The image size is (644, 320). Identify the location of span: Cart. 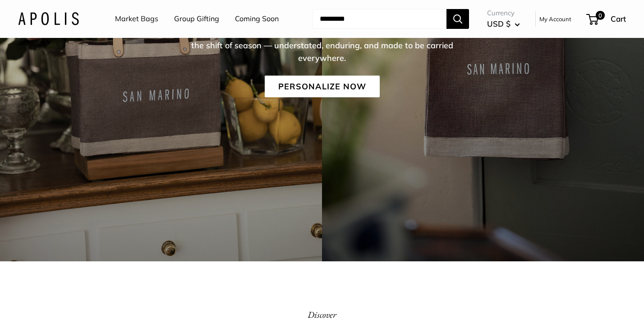
(618, 18).